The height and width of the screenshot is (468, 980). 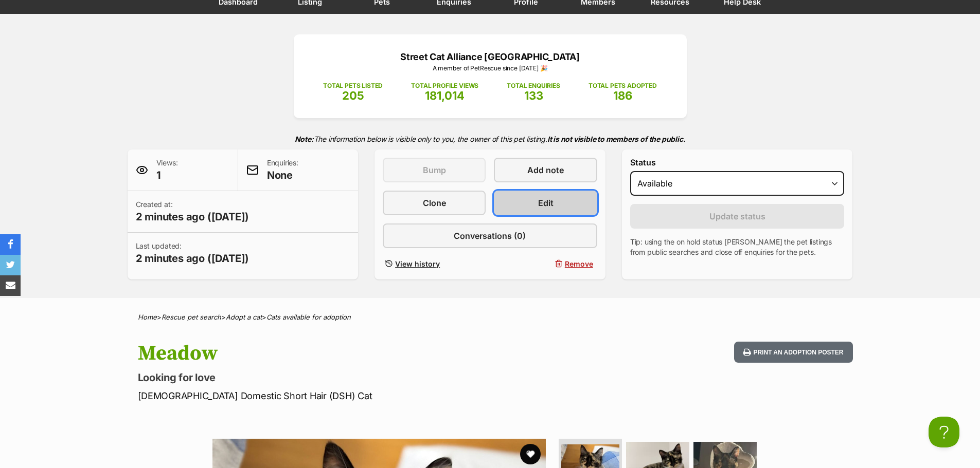 What do you see at coordinates (309, 318) in the screenshot?
I see `a: Cats available for adoption` at bounding box center [309, 318].